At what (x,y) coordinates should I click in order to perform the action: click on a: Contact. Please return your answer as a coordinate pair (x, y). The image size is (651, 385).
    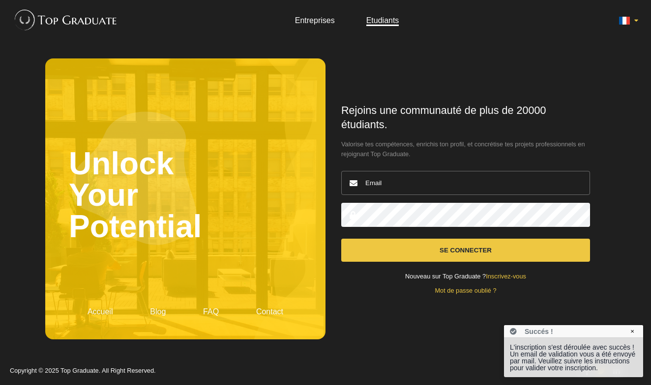
    Looking at the image, I should click on (269, 312).